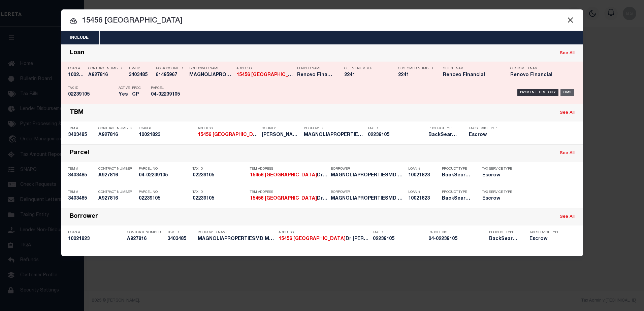  Describe the element at coordinates (366, 69) in the screenshot. I see `p: Client Number` at that location.